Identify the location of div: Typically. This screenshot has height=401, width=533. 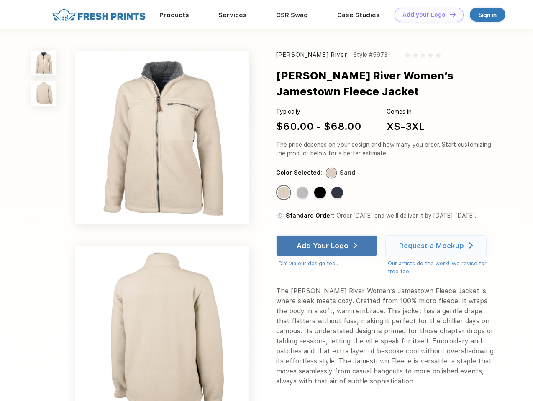
(319, 112).